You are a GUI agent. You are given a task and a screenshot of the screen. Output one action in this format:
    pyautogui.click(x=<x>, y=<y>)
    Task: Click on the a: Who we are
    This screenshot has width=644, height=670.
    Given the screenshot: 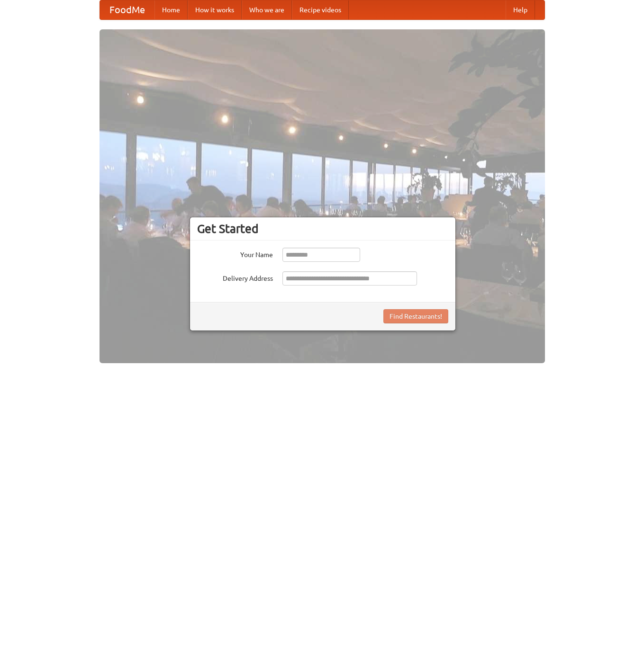 What is the action you would take?
    pyautogui.click(x=267, y=10)
    